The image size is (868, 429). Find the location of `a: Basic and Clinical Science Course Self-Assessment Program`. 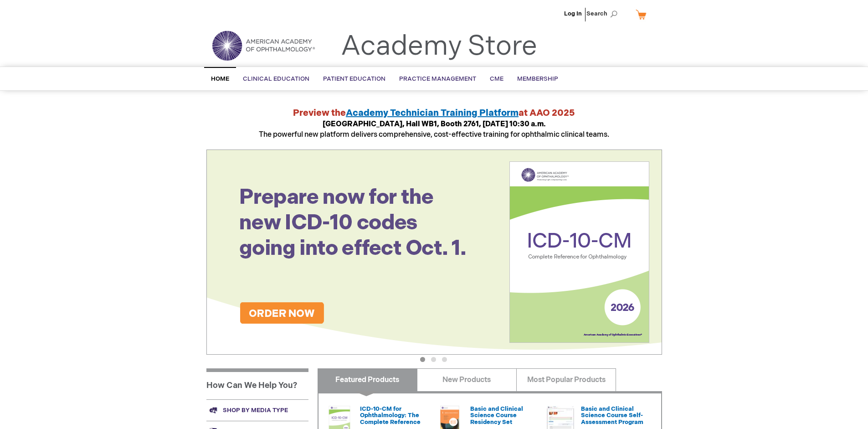

a: Basic and Clinical Science Course Self-Assessment Program is located at coordinates (612, 415).